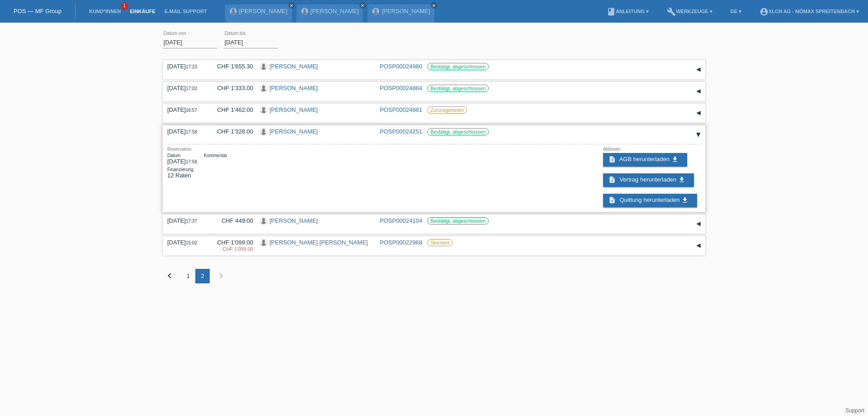  I want to click on a: Kund*innen, so click(105, 11).